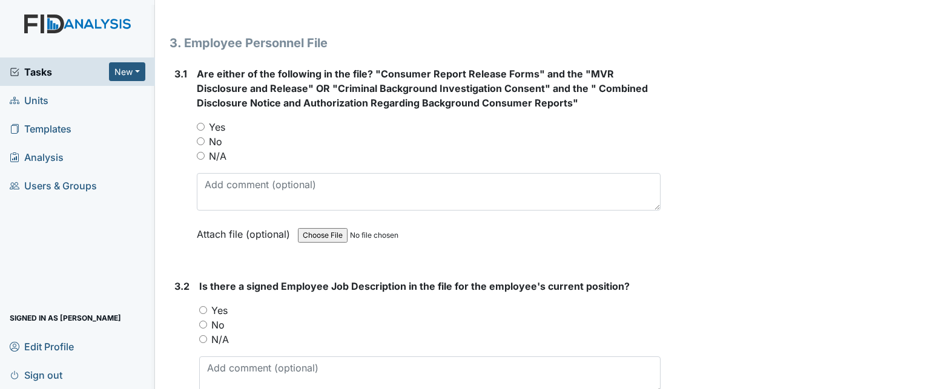  I want to click on label: 3.1, so click(180, 74).